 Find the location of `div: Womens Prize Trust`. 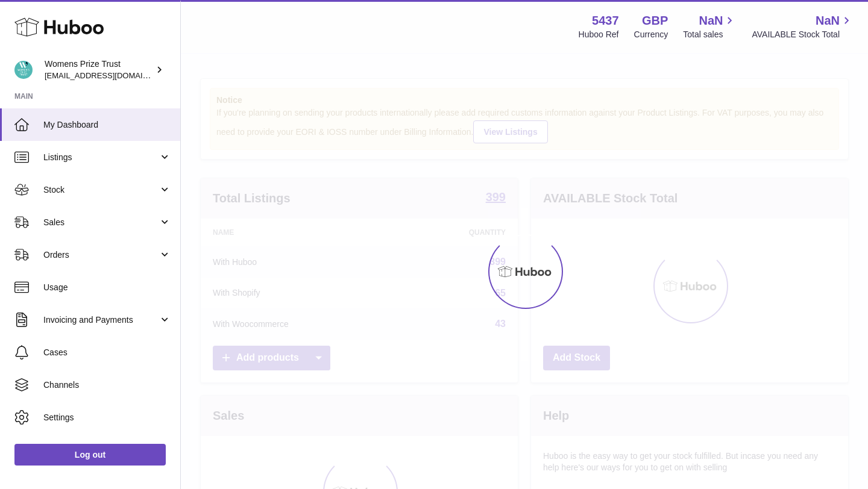

div: Womens Prize Trust is located at coordinates (99, 70).